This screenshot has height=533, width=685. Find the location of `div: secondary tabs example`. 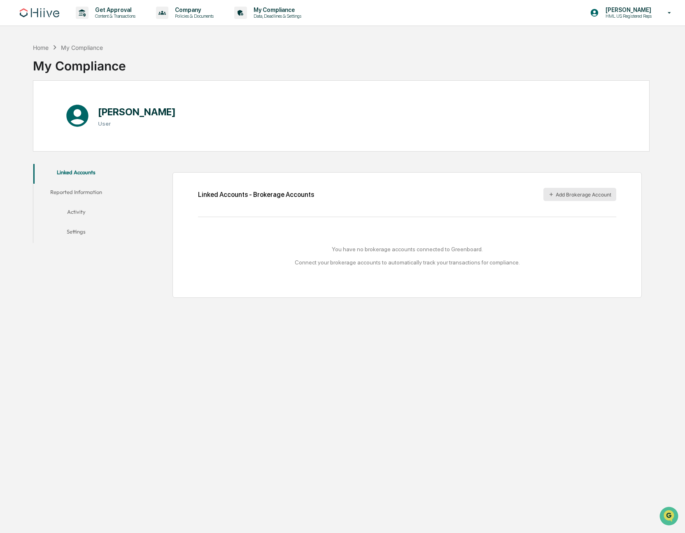

div: secondary tabs example is located at coordinates (76, 203).